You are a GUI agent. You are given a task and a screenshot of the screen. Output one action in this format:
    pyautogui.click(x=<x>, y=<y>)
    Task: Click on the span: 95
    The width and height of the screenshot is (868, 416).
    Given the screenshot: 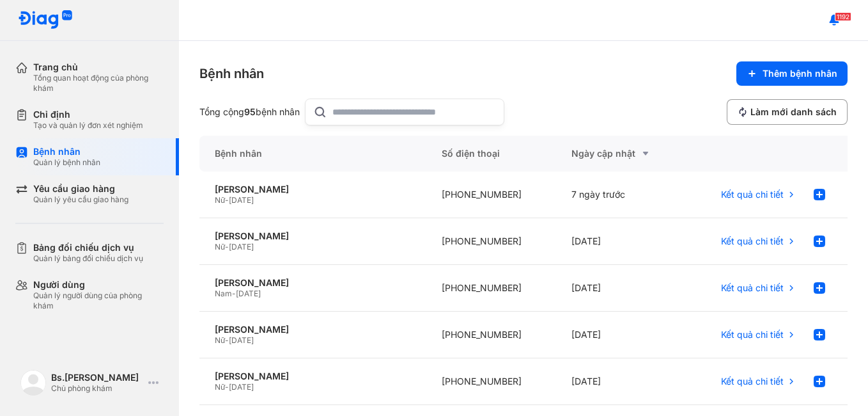 What is the action you would take?
    pyautogui.click(x=250, y=111)
    